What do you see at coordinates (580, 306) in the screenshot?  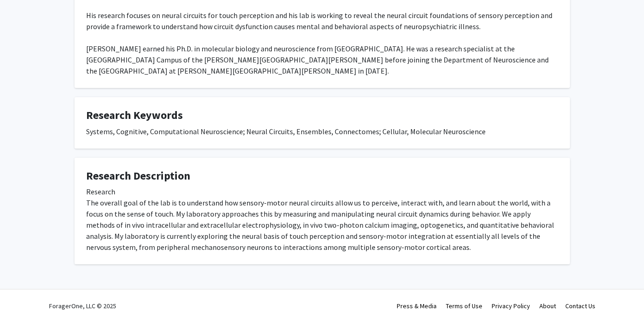 I see `a: Contact Us` at bounding box center [580, 306].